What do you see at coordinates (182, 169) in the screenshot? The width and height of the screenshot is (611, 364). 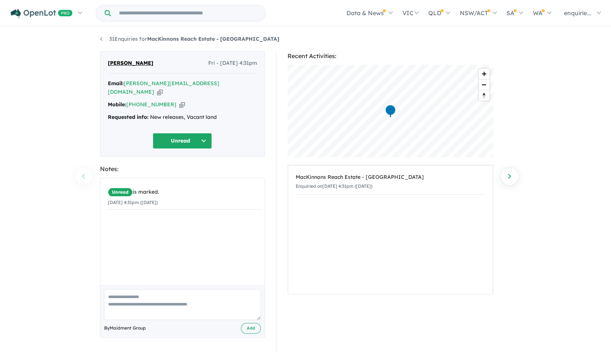 I see `div: Notes:` at bounding box center [182, 169].